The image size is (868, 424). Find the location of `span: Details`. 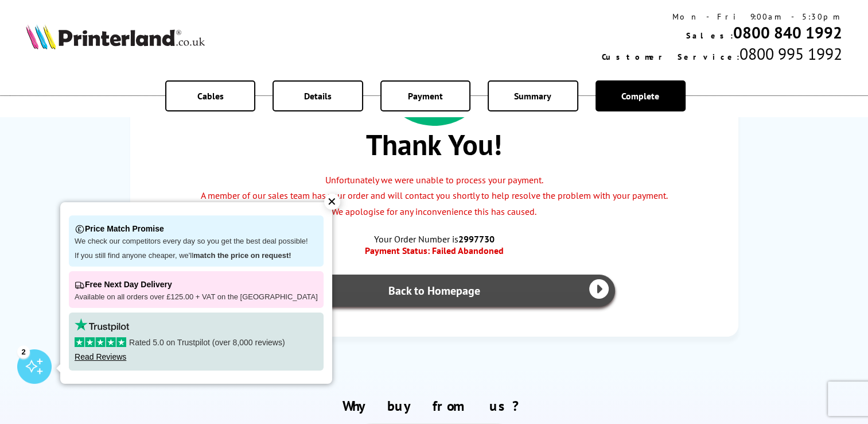

span: Details is located at coordinates (318, 96).